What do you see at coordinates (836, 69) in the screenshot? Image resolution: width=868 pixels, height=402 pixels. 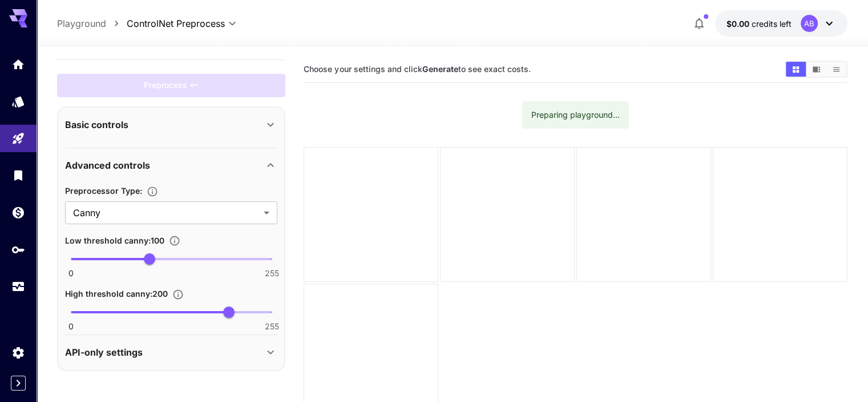 I see `button: Show media in list view` at bounding box center [836, 69].